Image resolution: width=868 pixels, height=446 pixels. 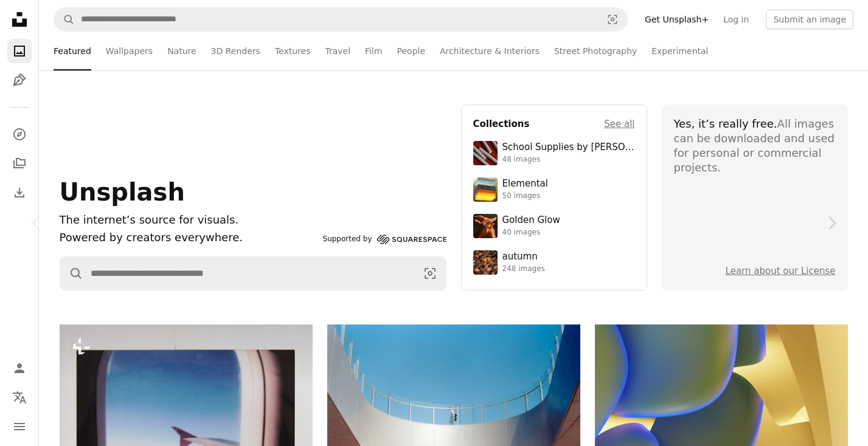 I want to click on a: Learn about our License, so click(x=780, y=271).